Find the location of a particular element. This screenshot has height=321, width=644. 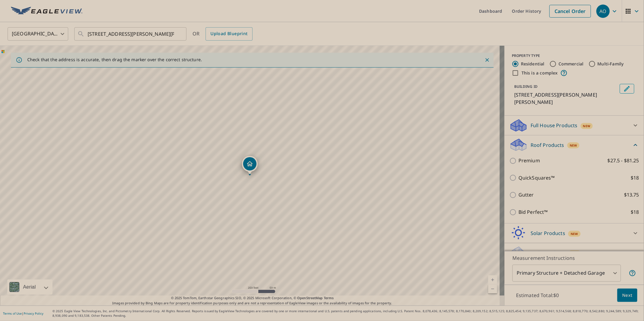

label: Commercial is located at coordinates (571, 64).